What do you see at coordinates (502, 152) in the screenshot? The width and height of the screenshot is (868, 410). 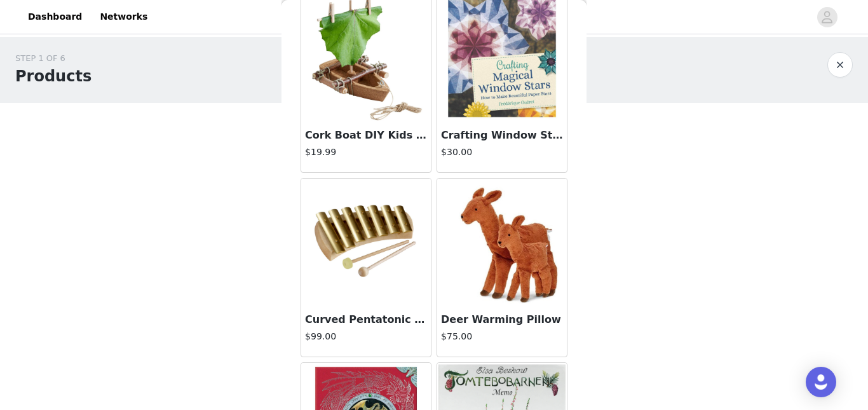 I see `h4: $30.00` at bounding box center [502, 152].